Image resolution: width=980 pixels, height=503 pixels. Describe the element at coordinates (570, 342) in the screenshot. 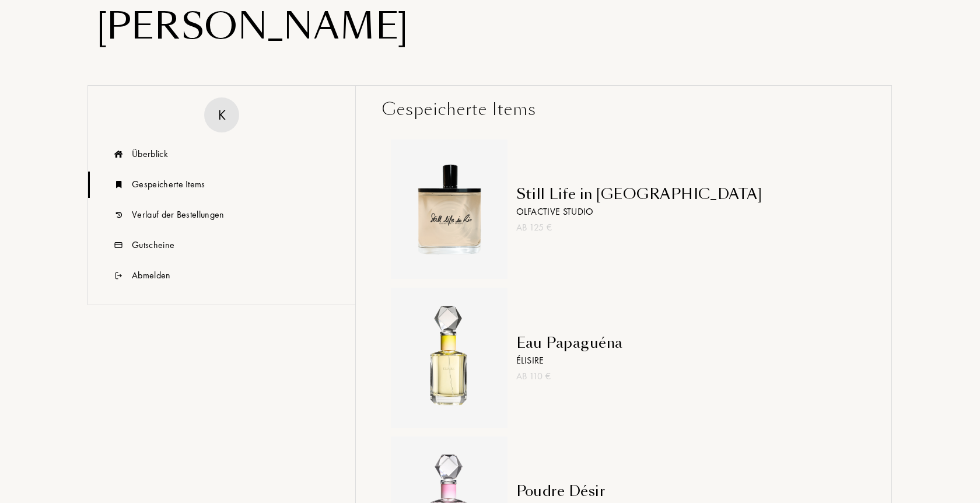

I see `div: Eau Papaguéna` at that location.